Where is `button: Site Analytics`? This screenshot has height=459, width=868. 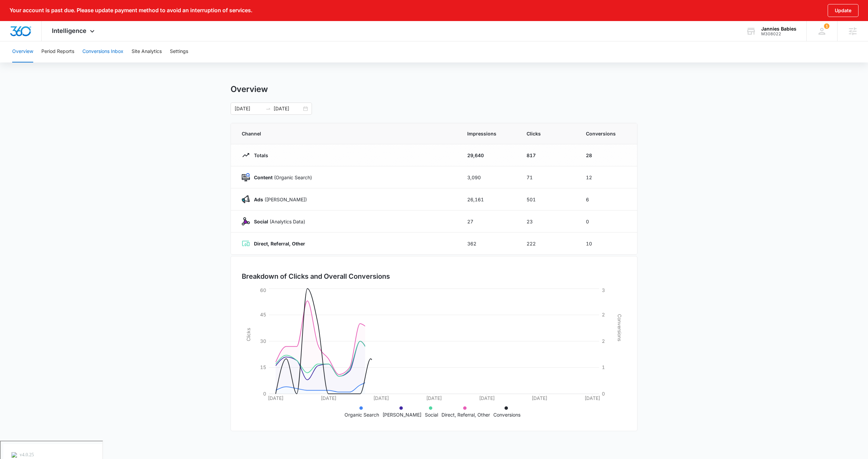 button: Site Analytics is located at coordinates (147, 52).